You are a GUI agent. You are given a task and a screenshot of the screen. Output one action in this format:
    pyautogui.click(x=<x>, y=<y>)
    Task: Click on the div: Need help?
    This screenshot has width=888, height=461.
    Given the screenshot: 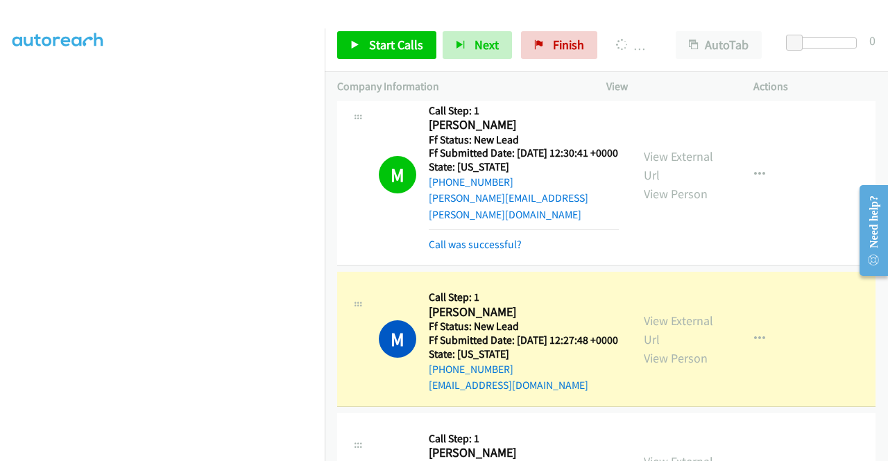 What is the action you would take?
    pyautogui.click(x=25, y=46)
    